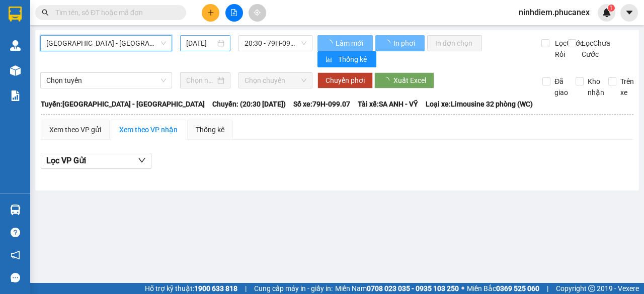 This screenshot has height=294, width=644. Describe the element at coordinates (216, 288) in the screenshot. I see `strong: 1900 633 818` at that location.